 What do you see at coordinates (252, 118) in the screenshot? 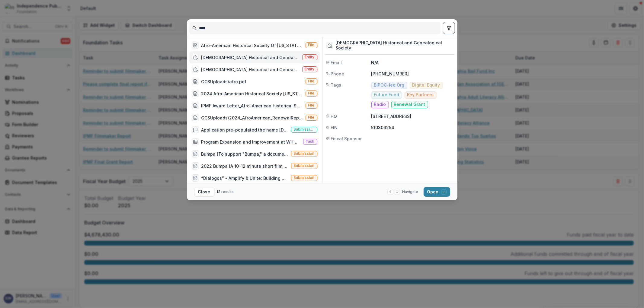
I see `div: GCSUploads/2024_AfroAmerican_RenewalReport.pdf` at bounding box center [252, 118].